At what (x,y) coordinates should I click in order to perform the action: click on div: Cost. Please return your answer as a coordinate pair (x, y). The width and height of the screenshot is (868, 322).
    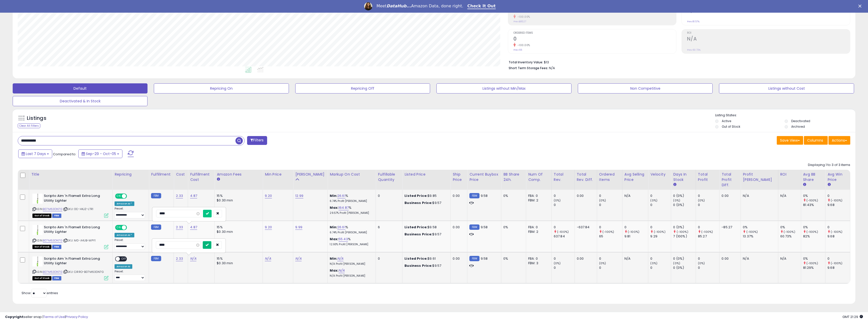
    Looking at the image, I should click on (181, 175).